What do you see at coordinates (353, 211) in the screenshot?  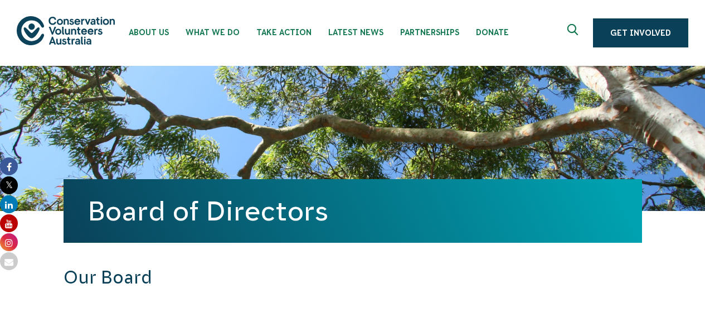 I see `h1: Board of Directors` at bounding box center [353, 211].